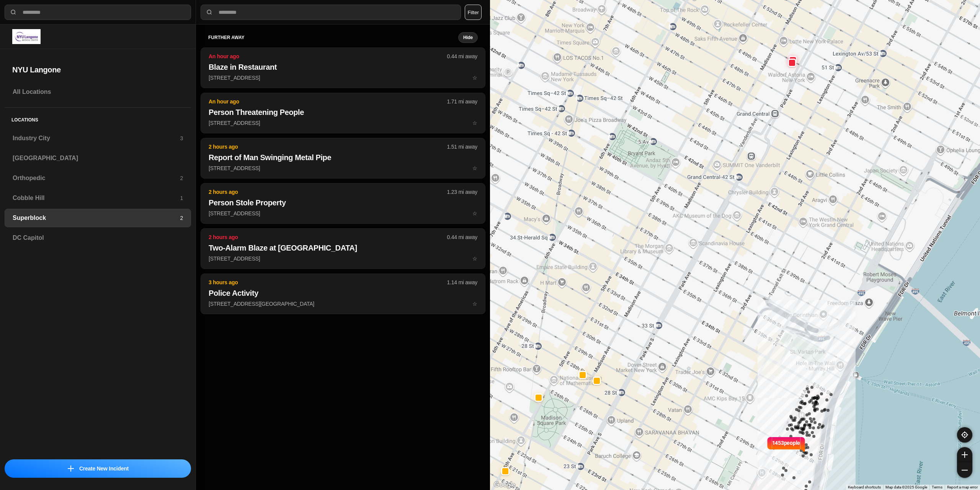  I want to click on button: Keyboard shortcuts, so click(864, 488).